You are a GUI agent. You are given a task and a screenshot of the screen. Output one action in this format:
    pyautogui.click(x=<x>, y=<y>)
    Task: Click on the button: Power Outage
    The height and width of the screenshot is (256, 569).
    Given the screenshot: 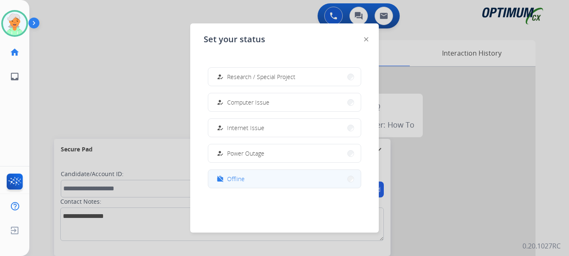 What is the action you would take?
    pyautogui.click(x=284, y=153)
    